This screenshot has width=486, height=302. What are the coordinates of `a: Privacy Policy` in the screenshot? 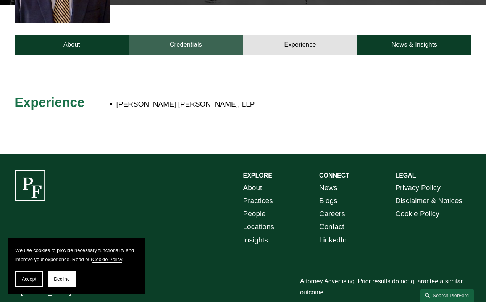 It's located at (418, 188).